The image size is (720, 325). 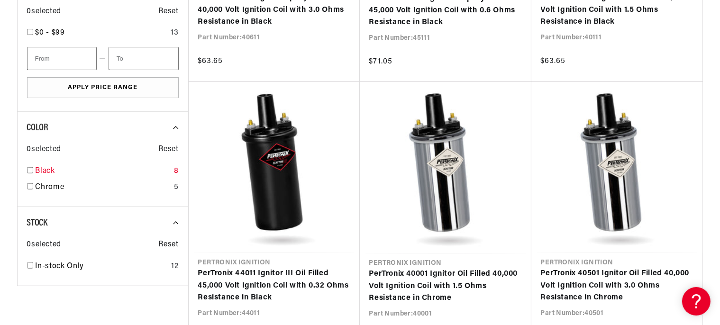 What do you see at coordinates (62, 58) in the screenshot?
I see `input: From` at bounding box center [62, 58].